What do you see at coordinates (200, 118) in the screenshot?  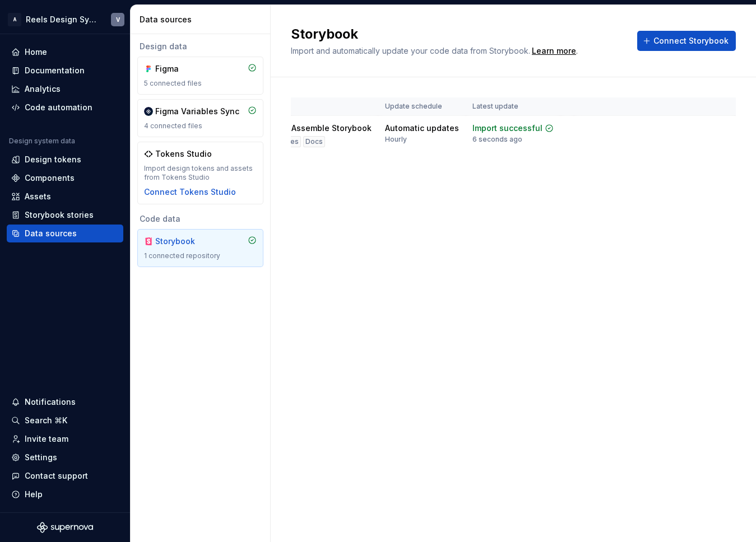 I see `a: Figma Variables Sync4 connected files` at bounding box center [200, 118].